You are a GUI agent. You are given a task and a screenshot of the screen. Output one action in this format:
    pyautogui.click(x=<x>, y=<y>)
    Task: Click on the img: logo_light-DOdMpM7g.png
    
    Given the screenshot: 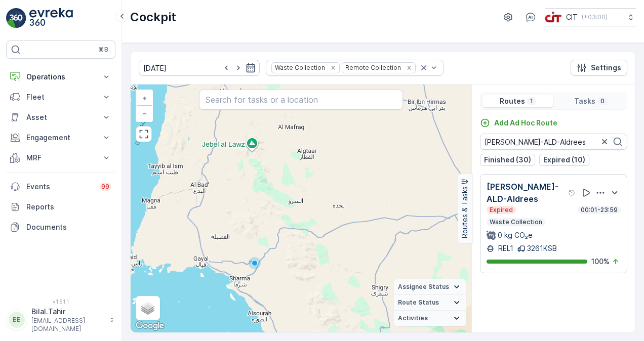 What is the action you would take?
    pyautogui.click(x=51, y=19)
    